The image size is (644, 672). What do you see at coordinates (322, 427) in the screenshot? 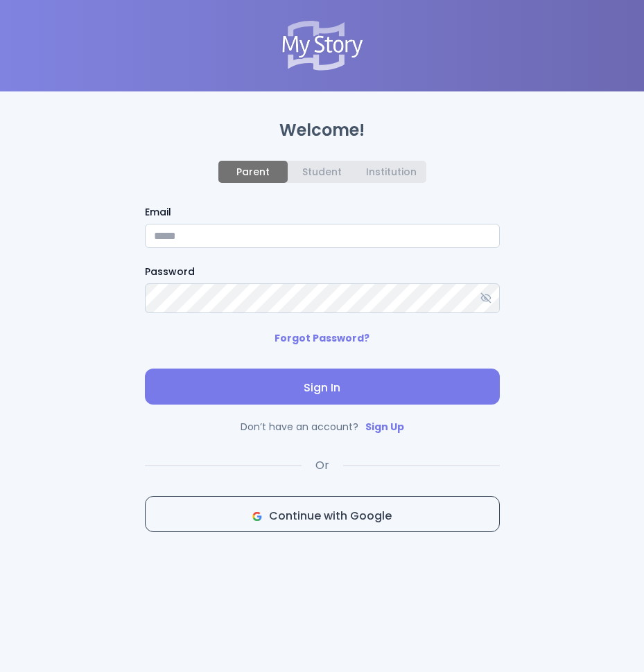
I see `p: Don’t have an account?` at bounding box center [322, 427].